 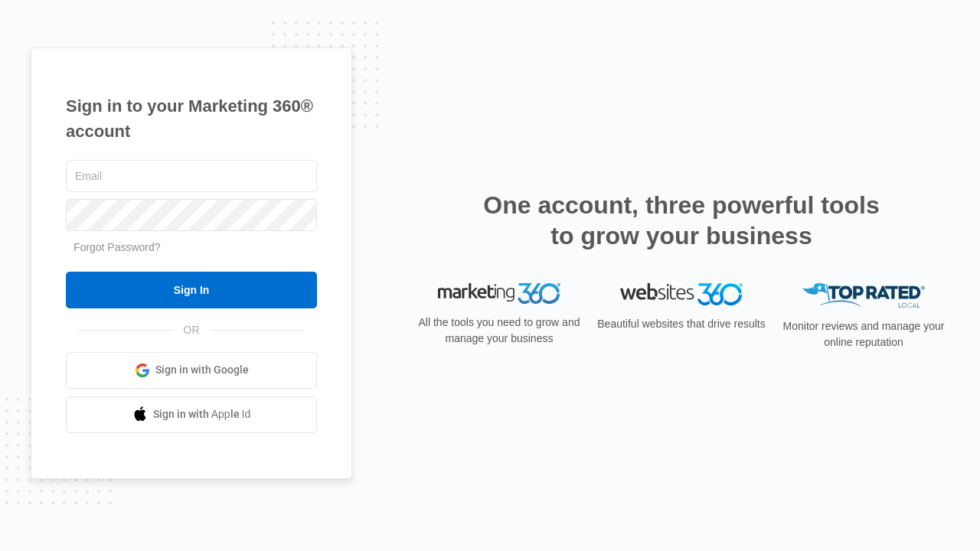 What do you see at coordinates (682, 294) in the screenshot?
I see `img: Websites 360` at bounding box center [682, 294].